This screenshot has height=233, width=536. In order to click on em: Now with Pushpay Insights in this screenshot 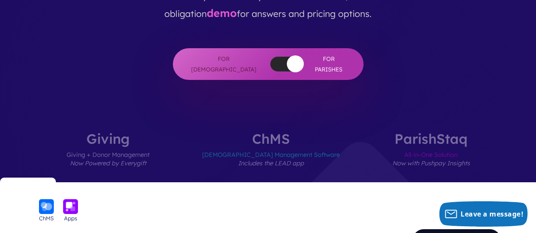, I will do `click(431, 163)`.